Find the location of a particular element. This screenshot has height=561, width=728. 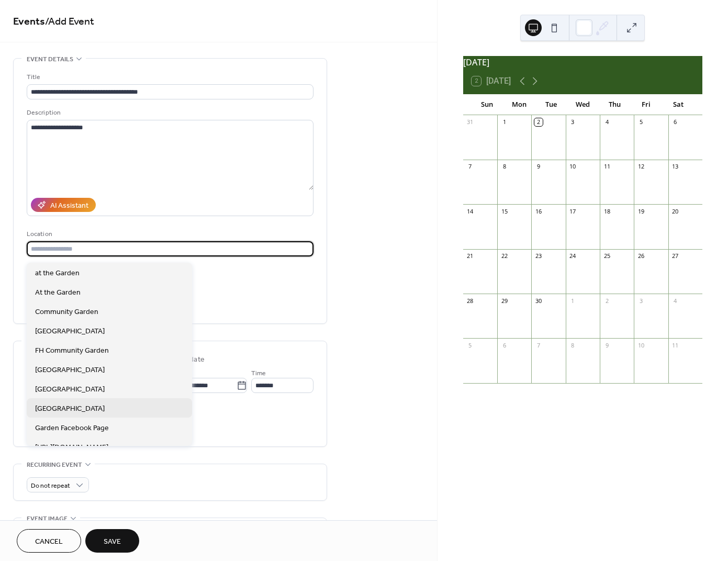

div: Tue is located at coordinates (550, 105).